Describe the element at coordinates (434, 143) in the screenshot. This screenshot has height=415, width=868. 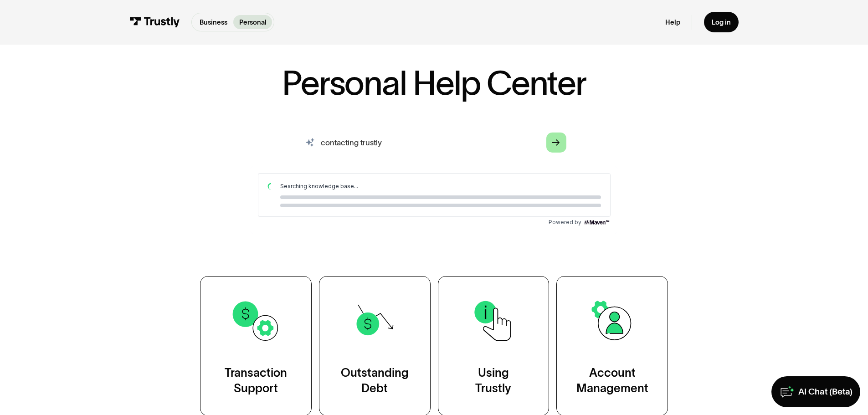
I see `form: Search` at that location.